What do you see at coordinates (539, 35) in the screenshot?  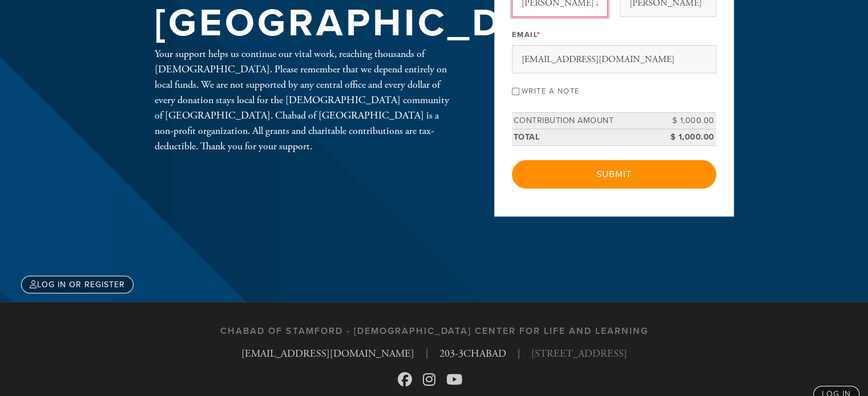 I see `span: This field is required.` at bounding box center [539, 35].